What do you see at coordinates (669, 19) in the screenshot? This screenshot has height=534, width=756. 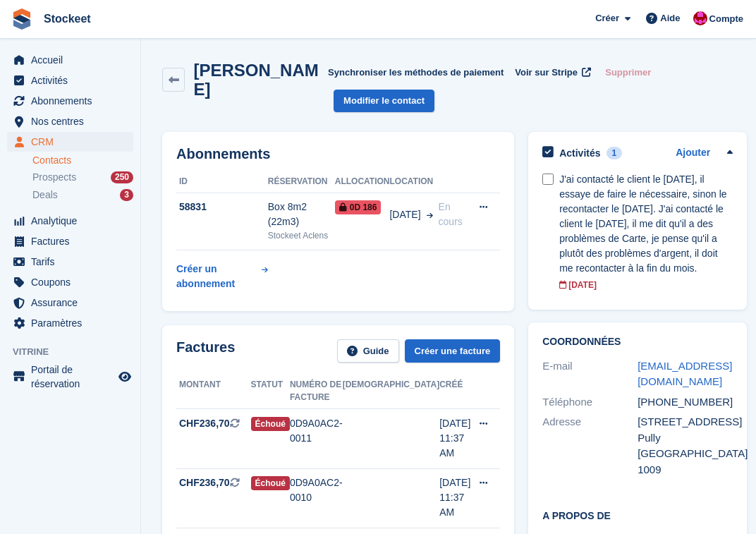 I see `span: Aide` at bounding box center [669, 19].